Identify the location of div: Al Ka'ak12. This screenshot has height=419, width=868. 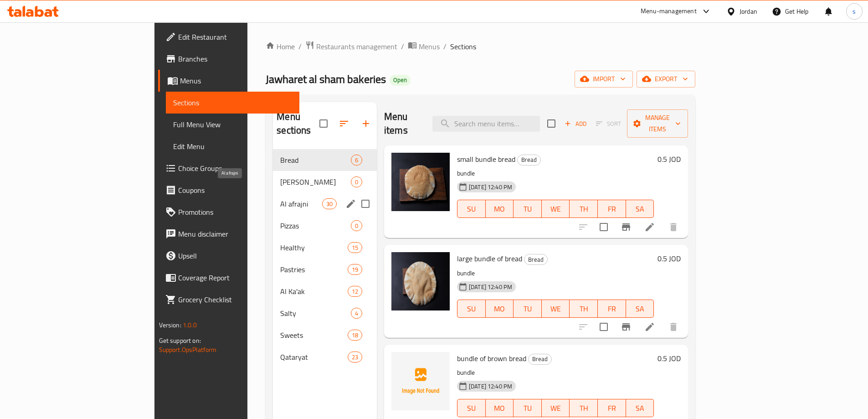
(325, 291).